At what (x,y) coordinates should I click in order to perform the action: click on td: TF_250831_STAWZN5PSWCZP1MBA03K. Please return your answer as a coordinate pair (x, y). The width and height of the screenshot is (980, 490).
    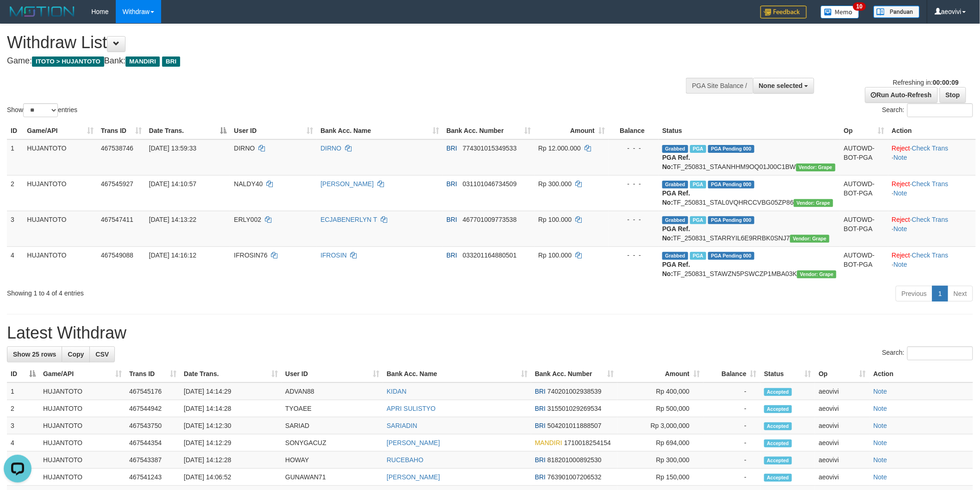
    Looking at the image, I should click on (750, 264).